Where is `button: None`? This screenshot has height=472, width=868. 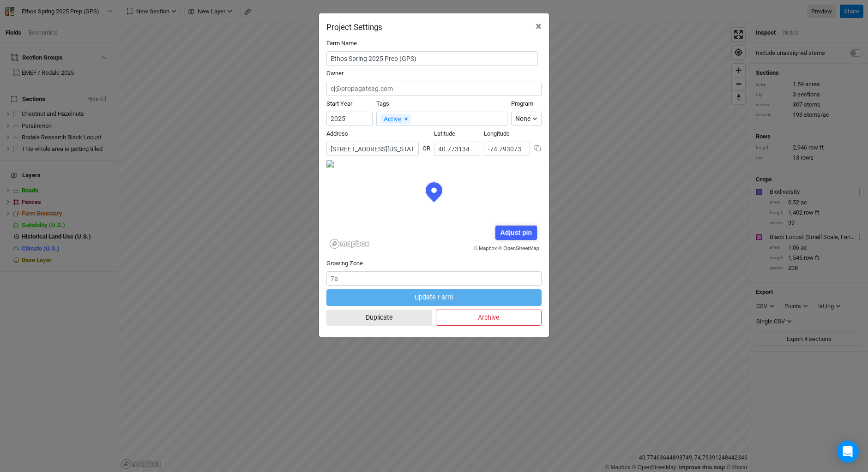
button: None is located at coordinates (527, 119).